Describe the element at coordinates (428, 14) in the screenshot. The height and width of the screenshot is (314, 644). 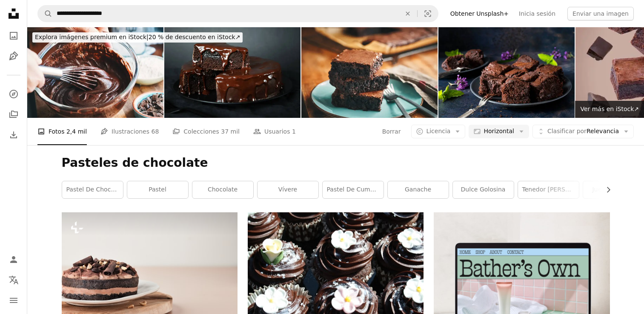
I see `button: Búsqueda visual` at that location.